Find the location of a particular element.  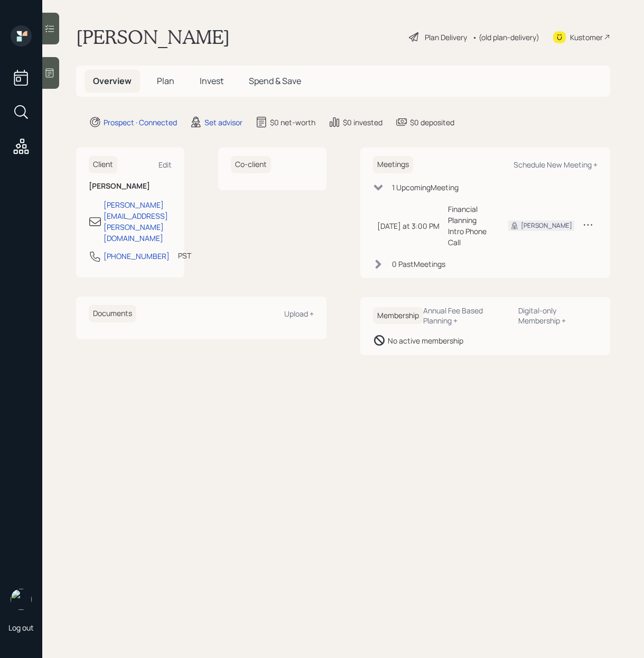

div: Digital-only Membership + is located at coordinates (557, 316).